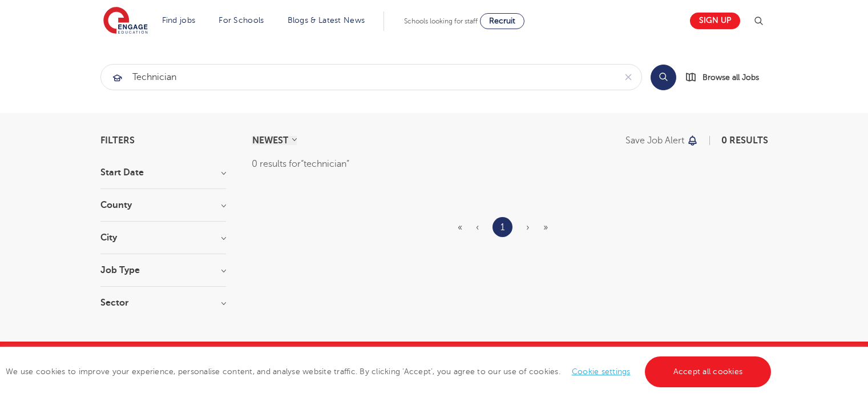  What do you see at coordinates (390, 371) in the screenshot?
I see `span: We use cookies to improve your experience, personalise content, and analyse website traffic. By c...` at bounding box center [390, 371].